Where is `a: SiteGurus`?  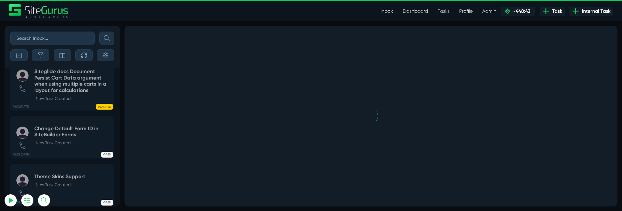
a: SiteGurus is located at coordinates (39, 11).